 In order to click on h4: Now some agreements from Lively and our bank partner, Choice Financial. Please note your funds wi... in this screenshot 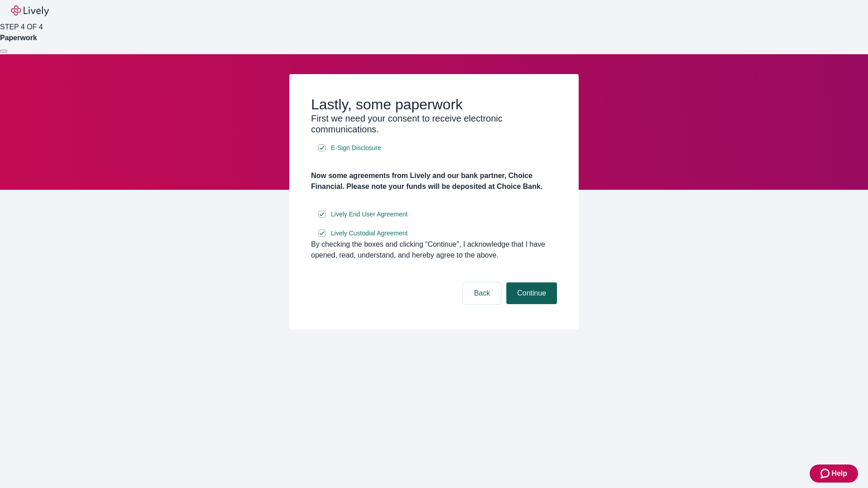, I will do `click(434, 181)`.